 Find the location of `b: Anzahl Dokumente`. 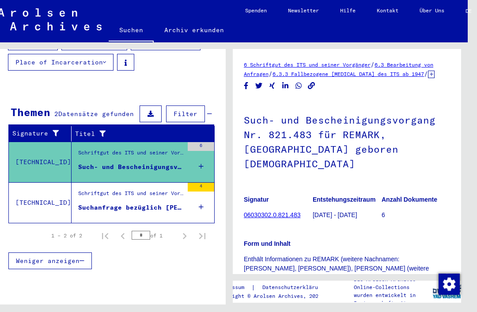

b: Anzahl Dokumente is located at coordinates (409, 200).